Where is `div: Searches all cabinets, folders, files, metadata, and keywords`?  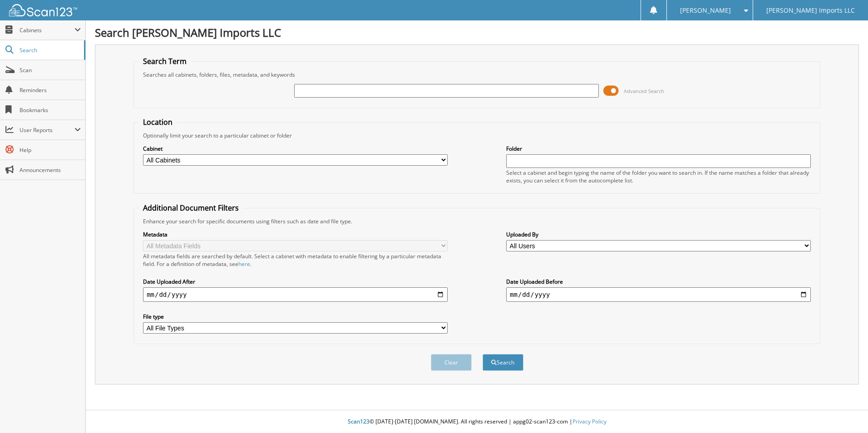
div: Searches all cabinets, folders, files, metadata, and keywords is located at coordinates (477, 74).